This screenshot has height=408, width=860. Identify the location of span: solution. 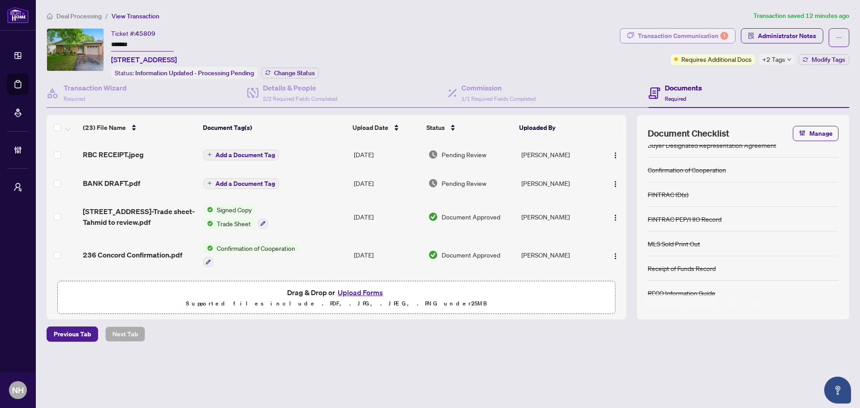
(751, 36).